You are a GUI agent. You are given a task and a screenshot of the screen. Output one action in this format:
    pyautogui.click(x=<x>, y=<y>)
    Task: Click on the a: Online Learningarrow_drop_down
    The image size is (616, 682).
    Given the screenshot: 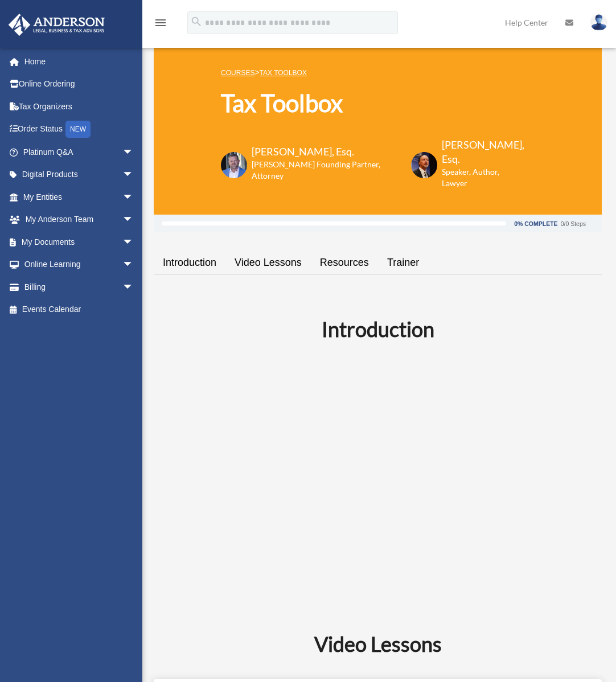 What is the action you would take?
    pyautogui.click(x=80, y=265)
    